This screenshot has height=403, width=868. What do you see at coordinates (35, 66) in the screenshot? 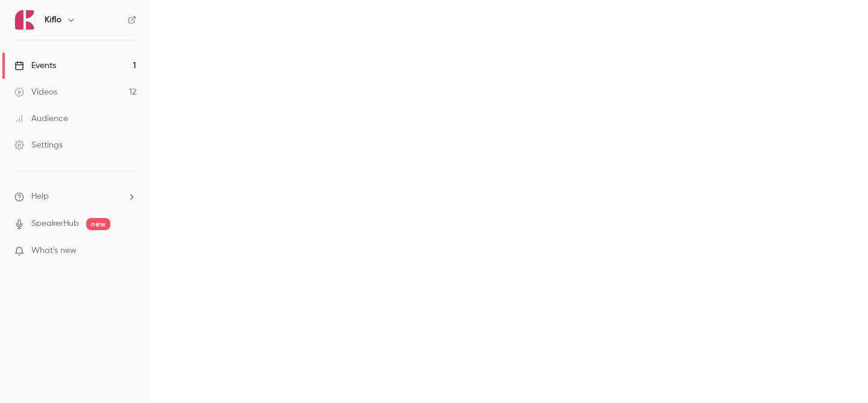
I see `div: Events` at bounding box center [35, 66].